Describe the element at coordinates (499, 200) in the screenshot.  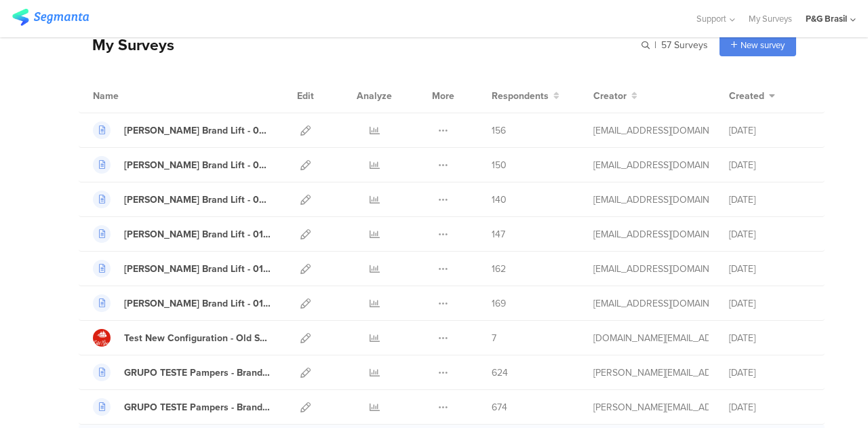
I see `span: 140` at that location.